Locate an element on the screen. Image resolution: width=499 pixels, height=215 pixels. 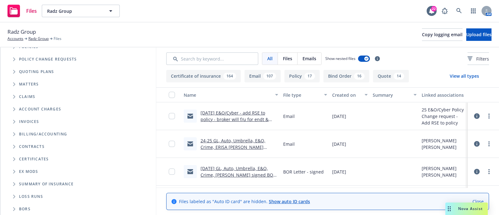
button: Certificate of insurance is located at coordinates (203, 76).